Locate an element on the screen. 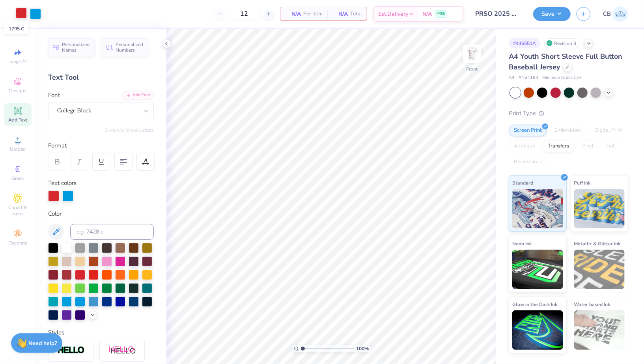 The image size is (644, 364). span: # NB4184 is located at coordinates (528, 78).